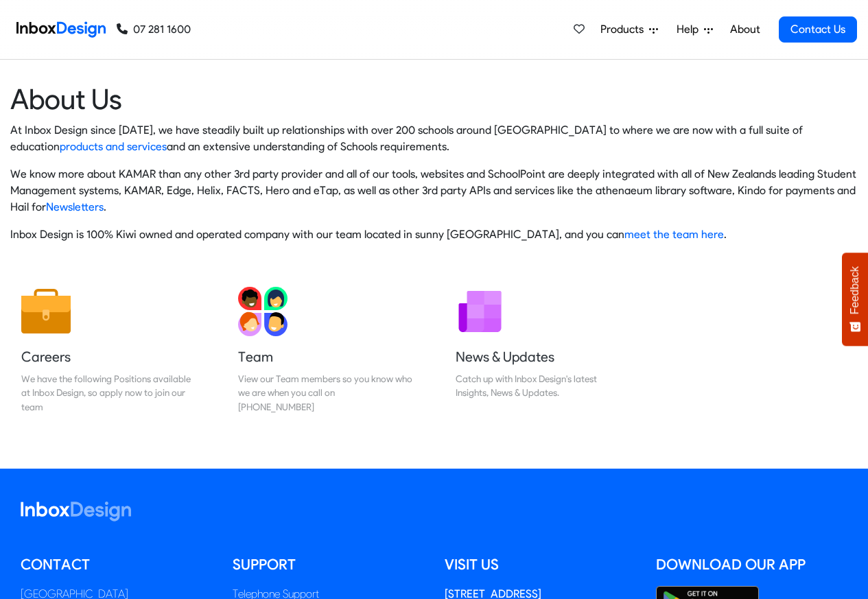  Describe the element at coordinates (75, 511) in the screenshot. I see `img: logo_inboxdesign_white.svg` at that location.